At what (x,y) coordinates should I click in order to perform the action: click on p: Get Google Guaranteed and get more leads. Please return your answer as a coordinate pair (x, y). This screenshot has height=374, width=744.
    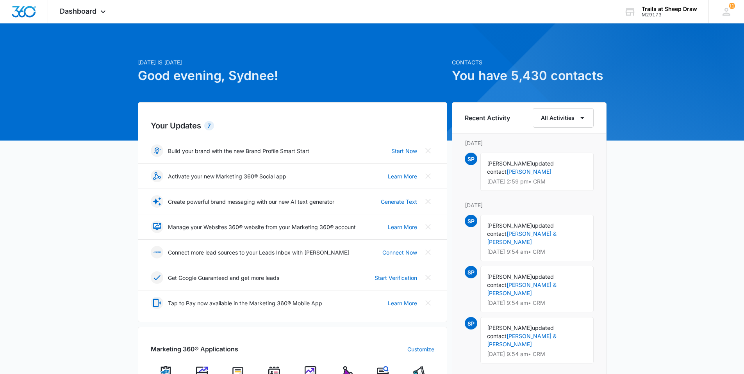
    Looking at the image, I should click on (224, 278).